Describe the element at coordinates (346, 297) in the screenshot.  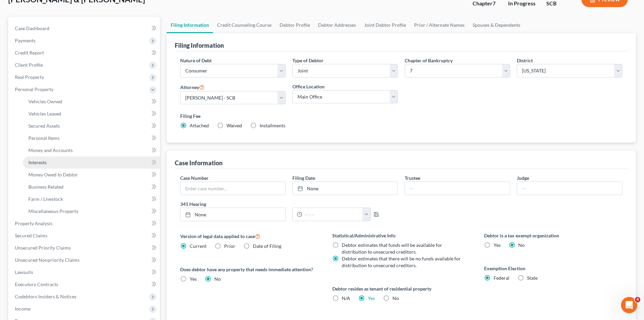
I see `span: N/A` at that location.